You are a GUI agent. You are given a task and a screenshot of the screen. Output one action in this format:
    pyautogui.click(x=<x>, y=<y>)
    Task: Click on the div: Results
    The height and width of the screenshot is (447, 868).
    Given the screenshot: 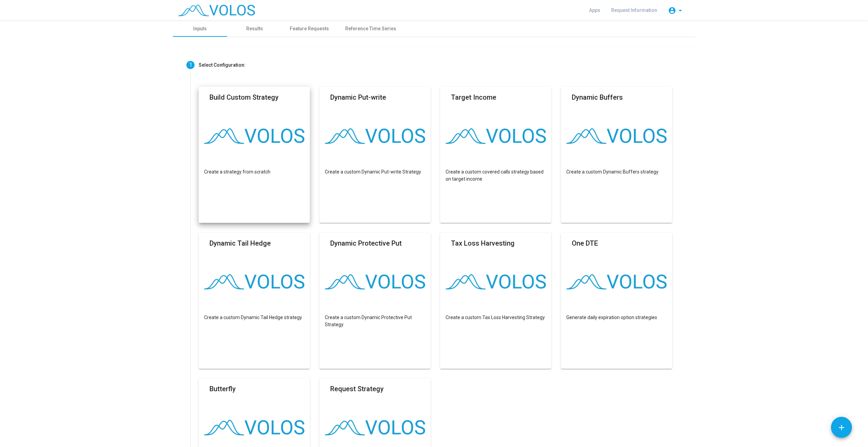 What is the action you would take?
    pyautogui.click(x=255, y=29)
    